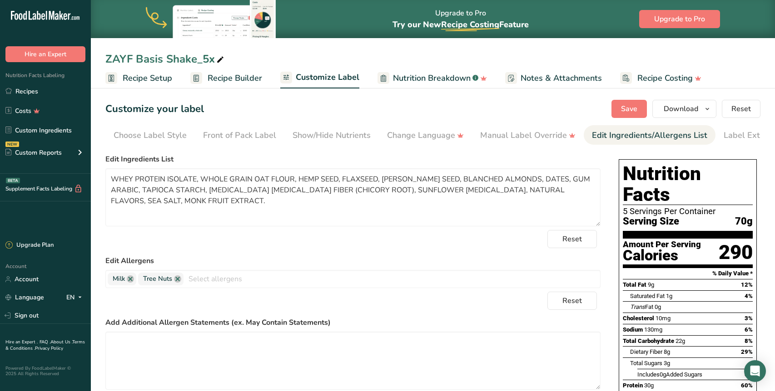 This screenshot has width=775, height=391. Describe the element at coordinates (45, 346) in the screenshot. I see `a: Terms & Conditions .` at that location.